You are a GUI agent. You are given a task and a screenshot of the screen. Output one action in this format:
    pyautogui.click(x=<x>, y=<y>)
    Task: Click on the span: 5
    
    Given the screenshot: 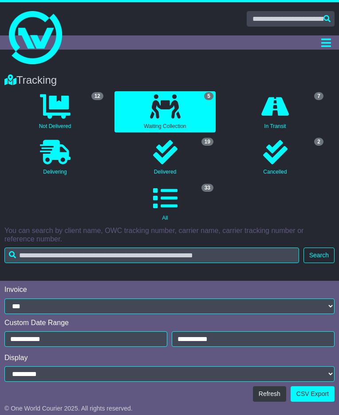 What is the action you would take?
    pyautogui.click(x=208, y=96)
    